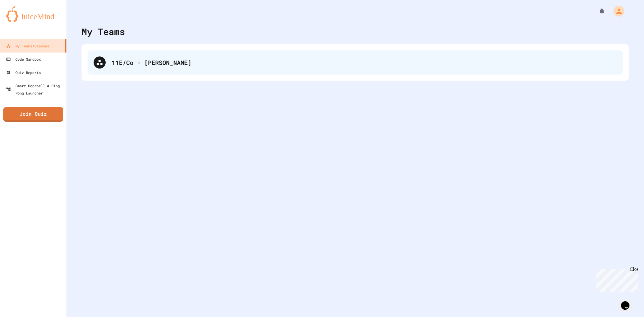 The width and height of the screenshot is (644, 317). I want to click on div: Quiz Reports, so click(23, 73).